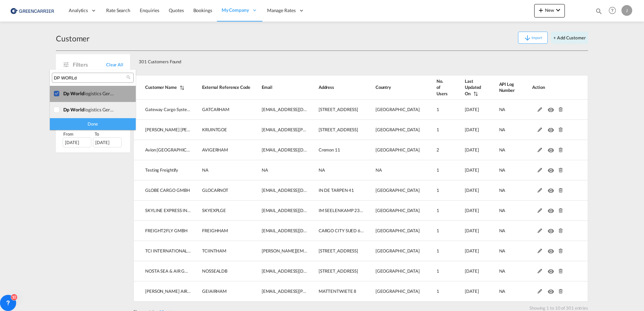  What do you see at coordinates (93, 124) in the screenshot?
I see `div: Done` at bounding box center [93, 124].